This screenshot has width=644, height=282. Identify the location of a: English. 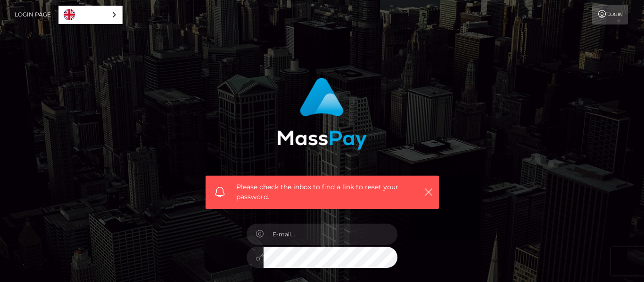
(91, 15).